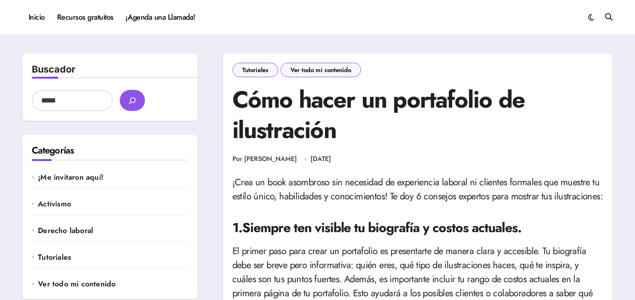 This screenshot has height=300, width=635. What do you see at coordinates (418, 227) in the screenshot?
I see `h3: 1. .` at bounding box center [418, 227].